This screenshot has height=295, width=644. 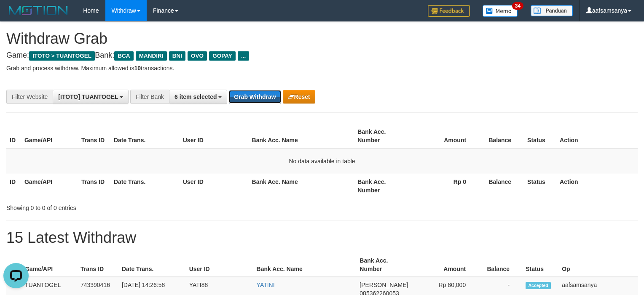 What do you see at coordinates (265, 285) in the screenshot?
I see `a: YATINI` at bounding box center [265, 285].